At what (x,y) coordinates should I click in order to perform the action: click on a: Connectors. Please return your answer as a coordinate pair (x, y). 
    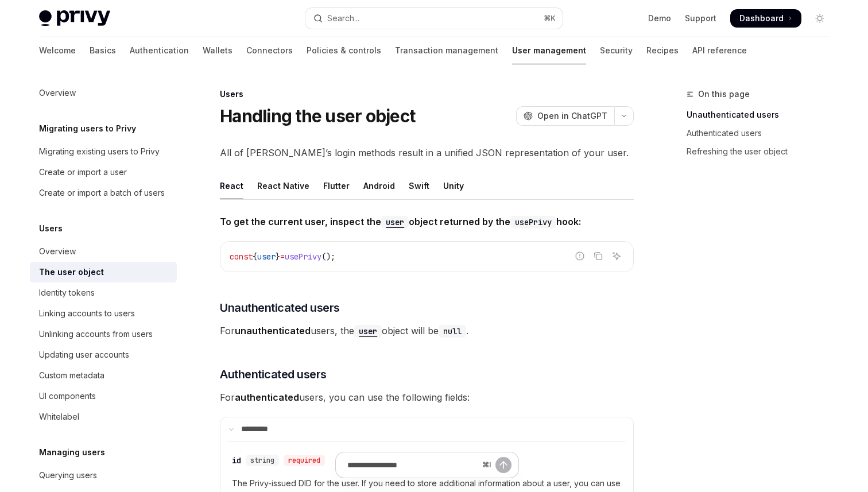
    Looking at the image, I should click on (269, 50).